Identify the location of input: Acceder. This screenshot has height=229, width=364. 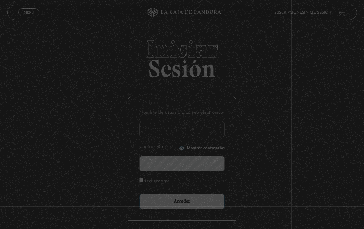
(182, 202).